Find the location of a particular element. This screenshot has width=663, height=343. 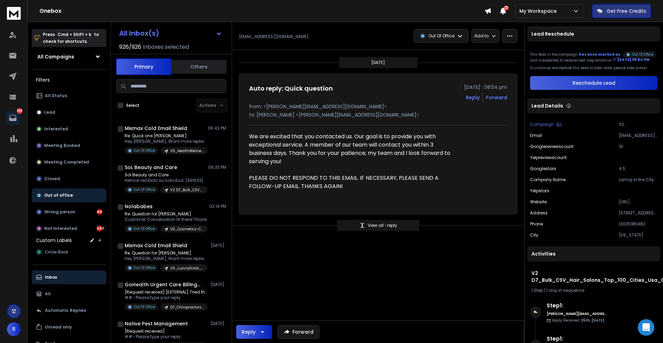

p: 12025185482 is located at coordinates (638, 224).